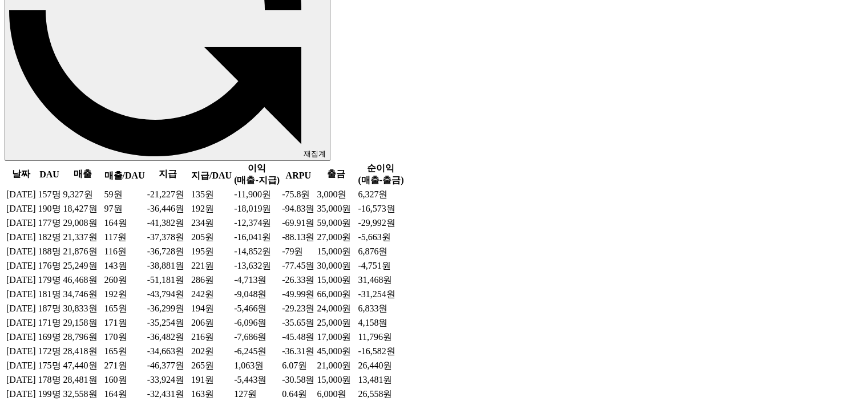  Describe the element at coordinates (50, 380) in the screenshot. I see `td: 178명` at that location.